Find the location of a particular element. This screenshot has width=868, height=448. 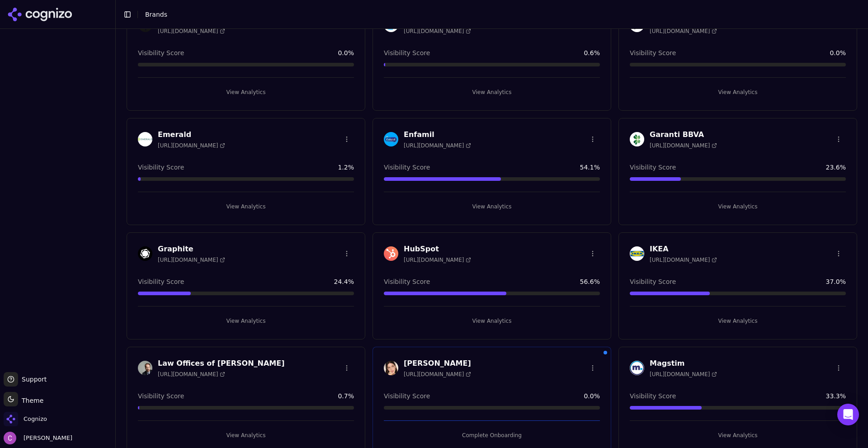

h3: HubSpot is located at coordinates (437, 249).